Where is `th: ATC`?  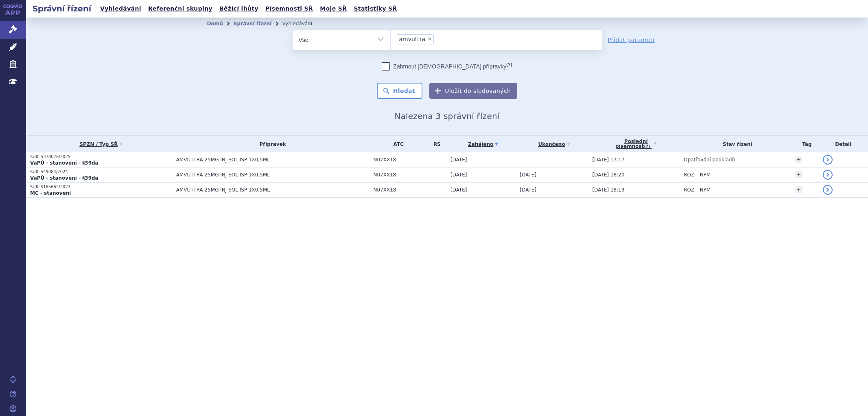
th: ATC is located at coordinates (396, 144).